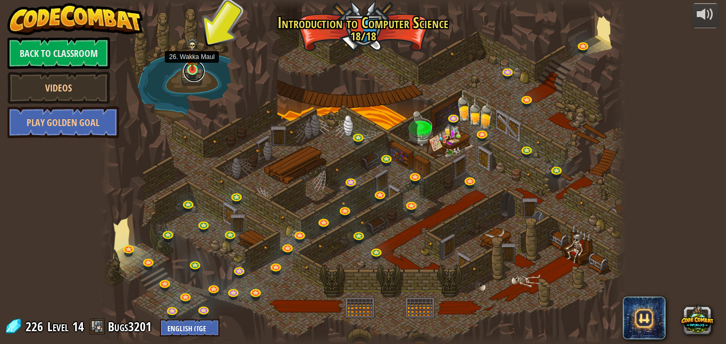 The height and width of the screenshot is (344, 726). I want to click on img: CodeCombat - Learn how to code by playing a game, so click(75, 19).